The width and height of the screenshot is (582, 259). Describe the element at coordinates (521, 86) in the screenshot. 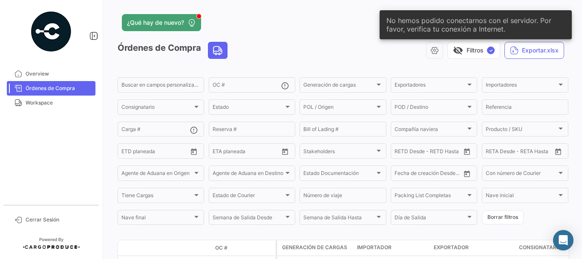

I see `span: Importadores` at that location.